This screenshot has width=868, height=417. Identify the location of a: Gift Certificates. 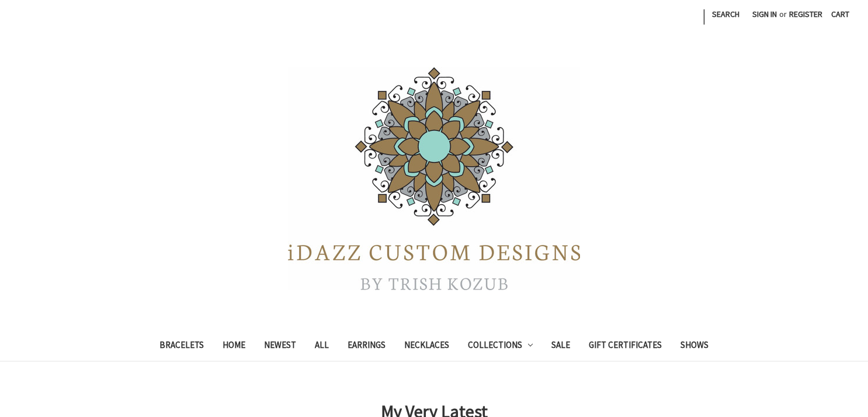
(625, 346).